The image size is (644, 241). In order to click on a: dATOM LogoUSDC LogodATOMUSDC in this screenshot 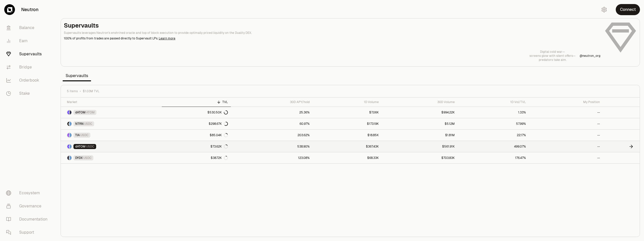, I will do `click(111, 147)`.